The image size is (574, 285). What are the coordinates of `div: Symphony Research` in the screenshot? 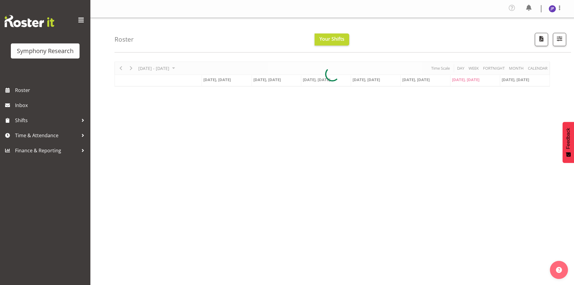 It's located at (45, 51).